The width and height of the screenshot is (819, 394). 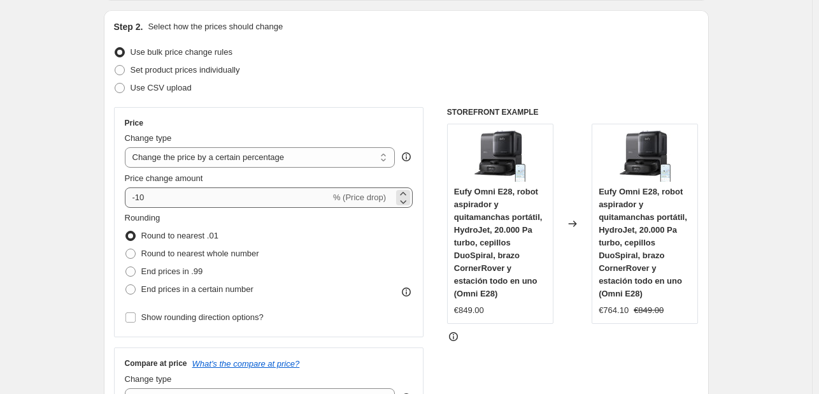 What do you see at coordinates (172, 271) in the screenshot?
I see `span: End prices in .99` at bounding box center [172, 271].